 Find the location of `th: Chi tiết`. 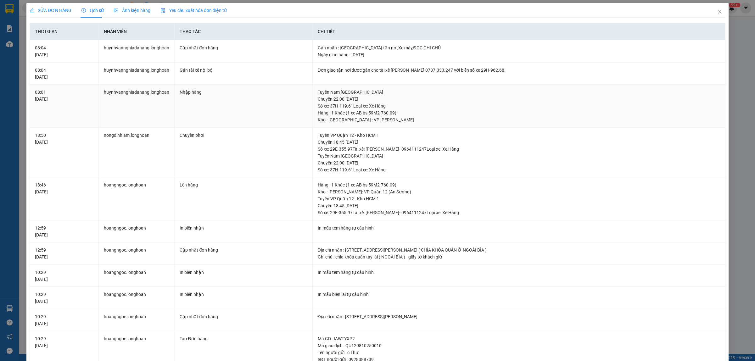

th: Chi tiết is located at coordinates (519, 31).